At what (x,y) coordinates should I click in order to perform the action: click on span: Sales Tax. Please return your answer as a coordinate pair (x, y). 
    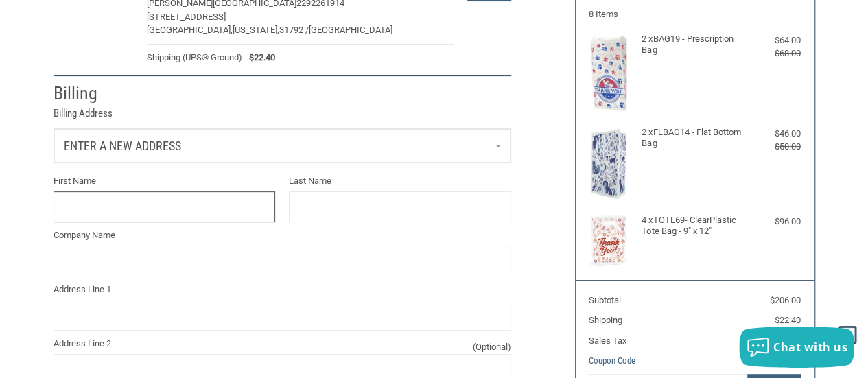
    Looking at the image, I should click on (607, 340).